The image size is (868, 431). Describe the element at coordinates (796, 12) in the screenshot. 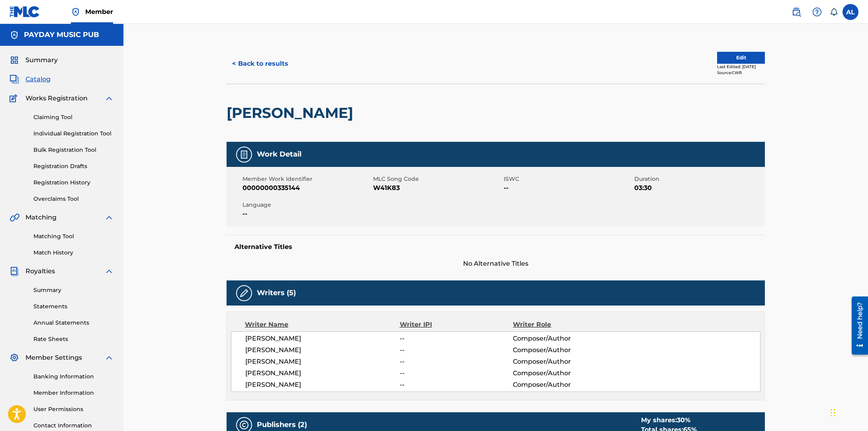

I see `a: Public Search` at that location.